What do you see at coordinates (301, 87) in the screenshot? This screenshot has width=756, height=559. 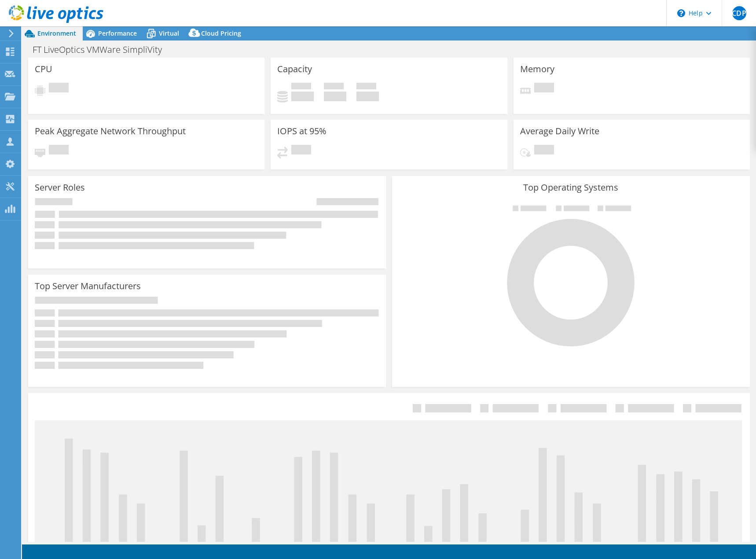 I see `span: Used` at bounding box center [301, 87].